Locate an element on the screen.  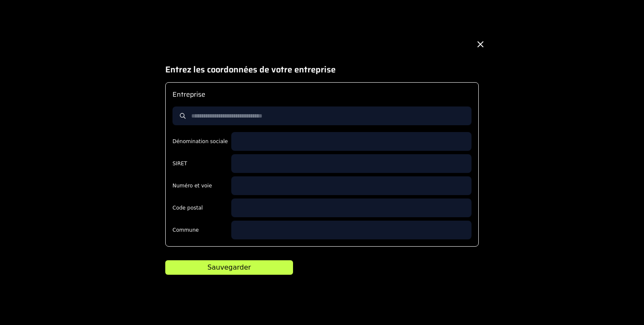
label: Numéro et voie is located at coordinates (200, 186).